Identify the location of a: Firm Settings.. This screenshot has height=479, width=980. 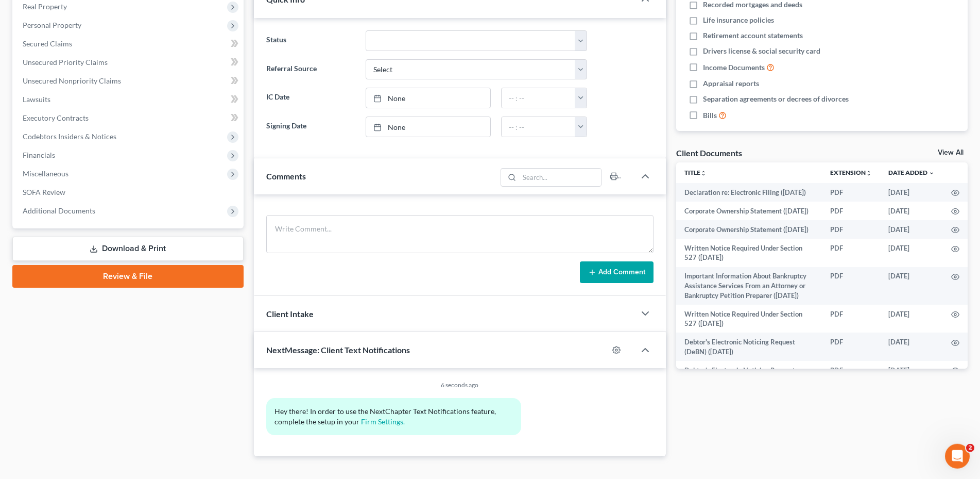
(383, 421).